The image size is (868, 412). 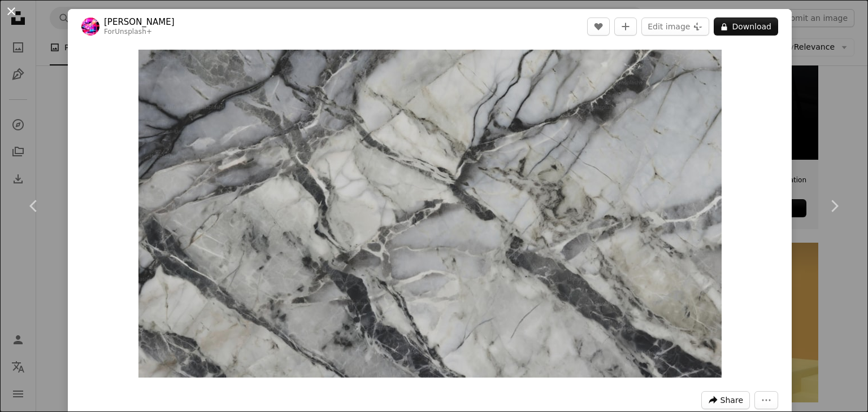 I want to click on button: Add to Collection, so click(x=626, y=26).